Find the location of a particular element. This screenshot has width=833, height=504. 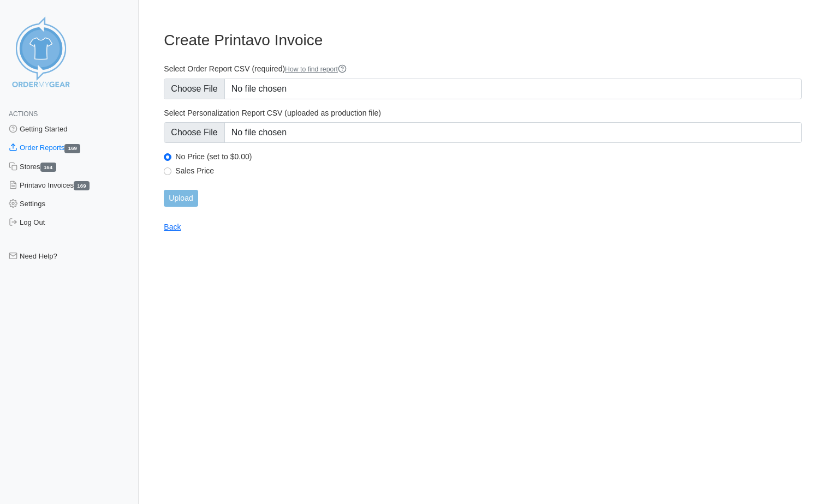

a: How to find report is located at coordinates (315, 69).